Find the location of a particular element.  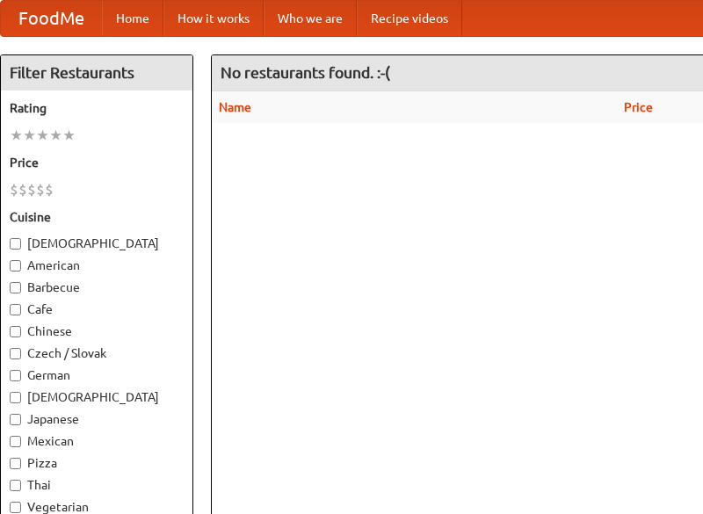

label: Pizza is located at coordinates (97, 463).